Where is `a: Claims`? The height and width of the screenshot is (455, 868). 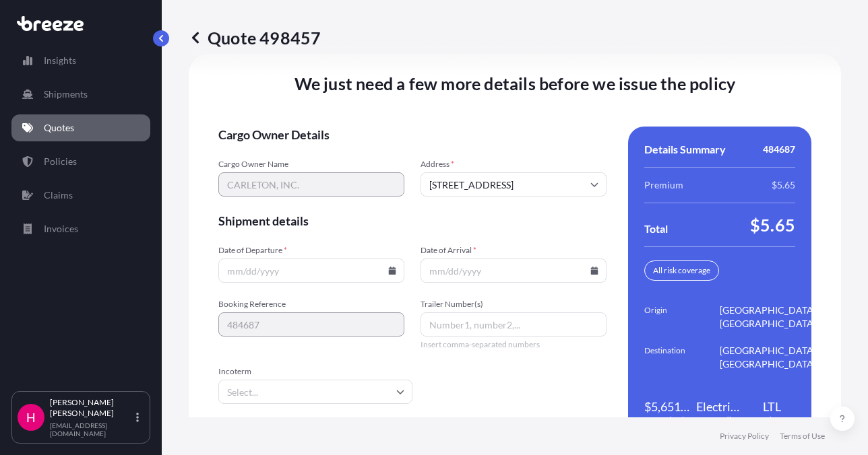 a: Claims is located at coordinates (81, 196).